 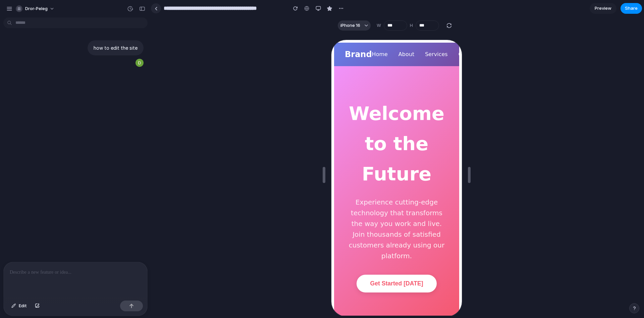 What do you see at coordinates (632, 9) in the screenshot?
I see `button: Share` at bounding box center [632, 9].